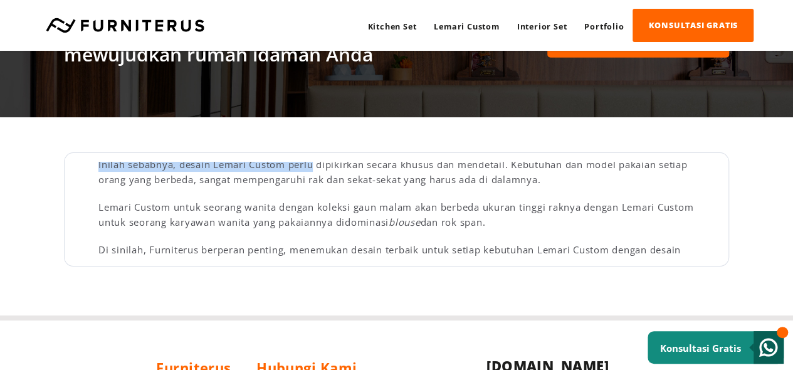  Describe the element at coordinates (400, 257) in the screenshot. I see `p: Di sinilah, Furniterus berperan penting, menemukan desain terbaik untuk setiap kebutuhan Lemari C...` at that location.